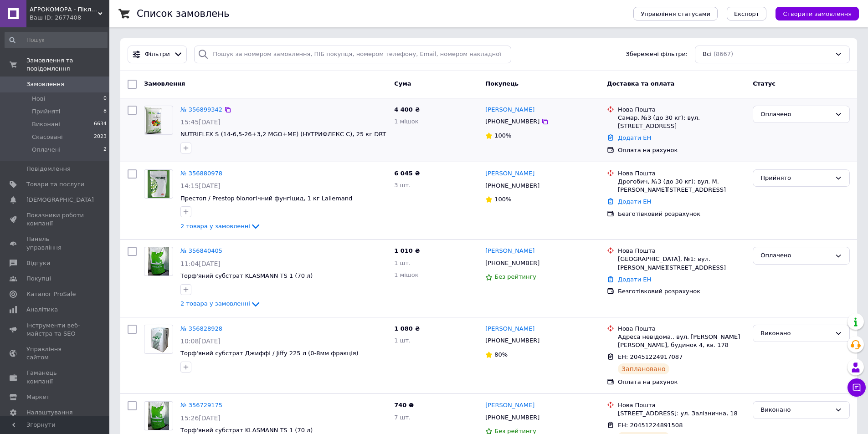  What do you see at coordinates (407, 250) in the screenshot?
I see `span: 1 010 ₴` at bounding box center [407, 250].